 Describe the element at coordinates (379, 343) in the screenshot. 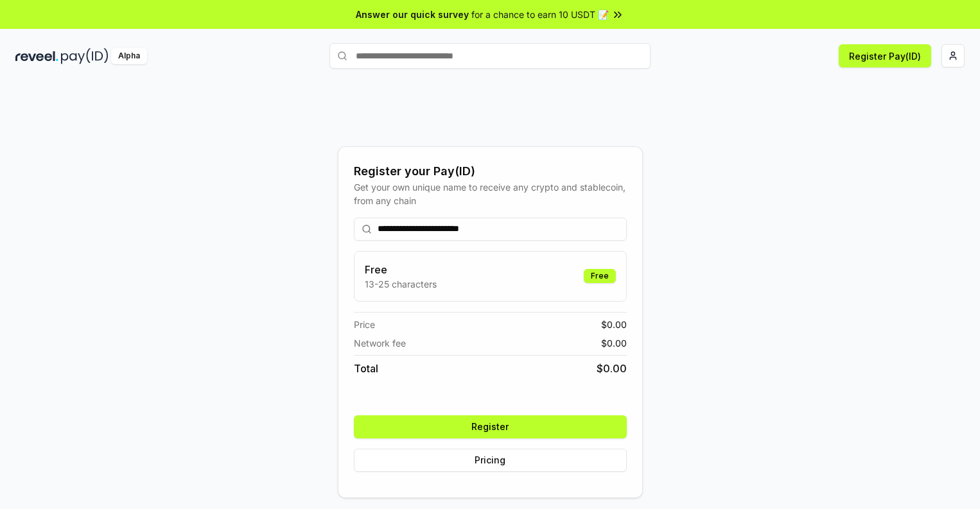

I see `span: Network fee` at that location.